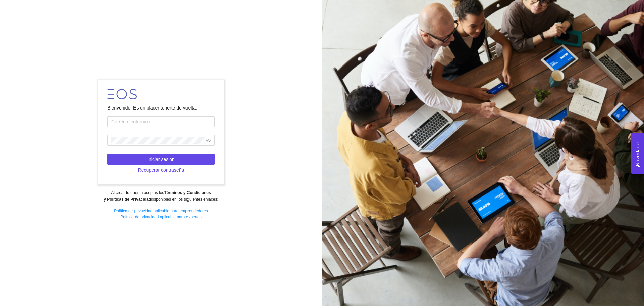 Image resolution: width=644 pixels, height=306 pixels. What do you see at coordinates (161, 122) in the screenshot?
I see `input: Correo electrónico` at bounding box center [161, 122].